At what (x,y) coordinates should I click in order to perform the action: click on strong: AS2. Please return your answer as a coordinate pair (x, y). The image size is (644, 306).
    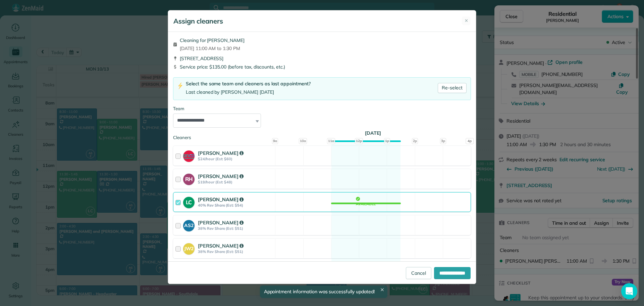
    Looking at the image, I should click on (189, 224).